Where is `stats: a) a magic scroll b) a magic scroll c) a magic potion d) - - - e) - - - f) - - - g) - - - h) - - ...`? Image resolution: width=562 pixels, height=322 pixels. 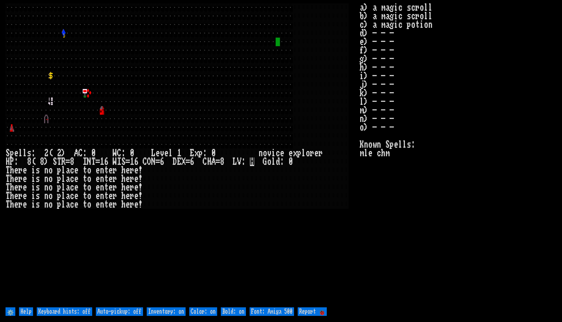
stats: a) a magic scroll b) a magic scroll c) a magic potion d) - - - e) - - - f) - - - g) - - - h) - - ... is located at coordinates (458, 155).